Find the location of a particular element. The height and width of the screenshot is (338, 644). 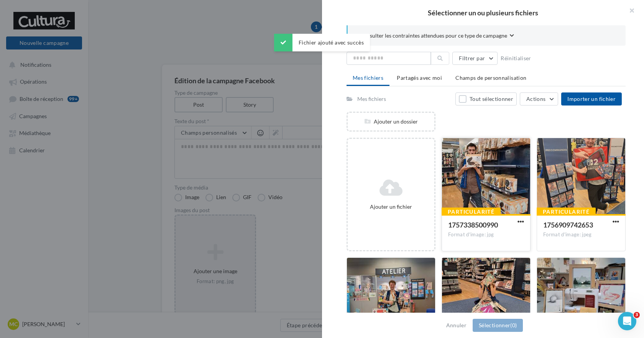

span: Importer un fichier is located at coordinates (591, 98).